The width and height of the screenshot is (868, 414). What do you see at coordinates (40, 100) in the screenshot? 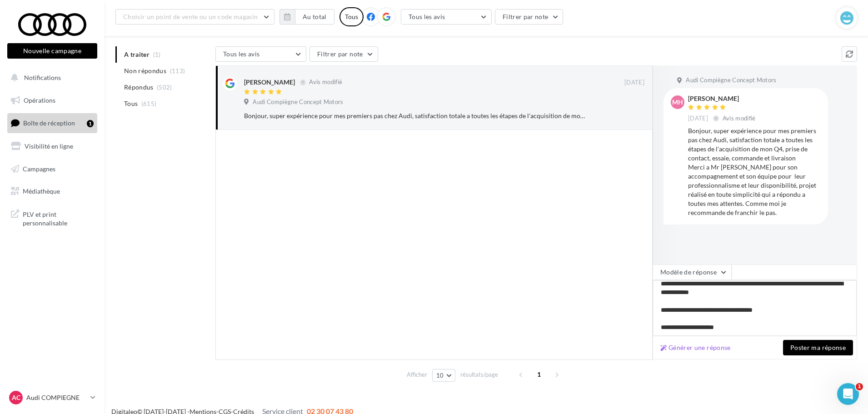
I see `span: Opérations` at bounding box center [40, 100].